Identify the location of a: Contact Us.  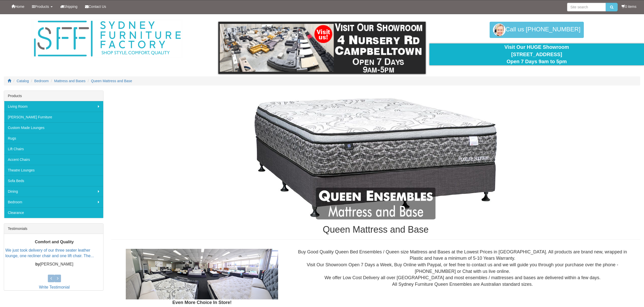
(95, 7).